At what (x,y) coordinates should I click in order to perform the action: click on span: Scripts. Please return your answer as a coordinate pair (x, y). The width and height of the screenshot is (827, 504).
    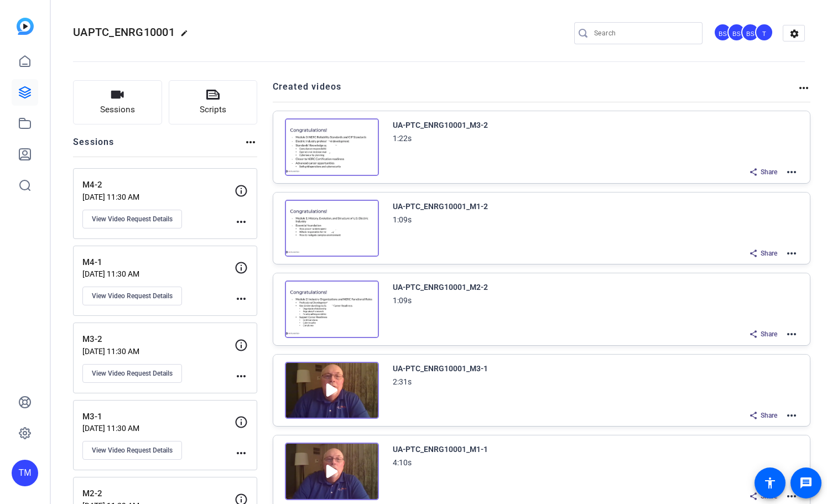
    Looking at the image, I should click on (213, 110).